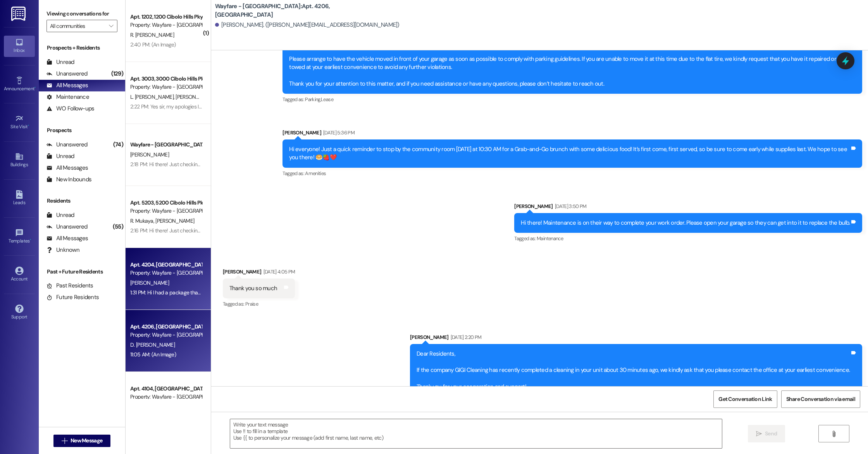 The image size is (868, 454). I want to click on div: Apt. 1202, 1200 Cibolo Hills Pky, so click(166, 17).